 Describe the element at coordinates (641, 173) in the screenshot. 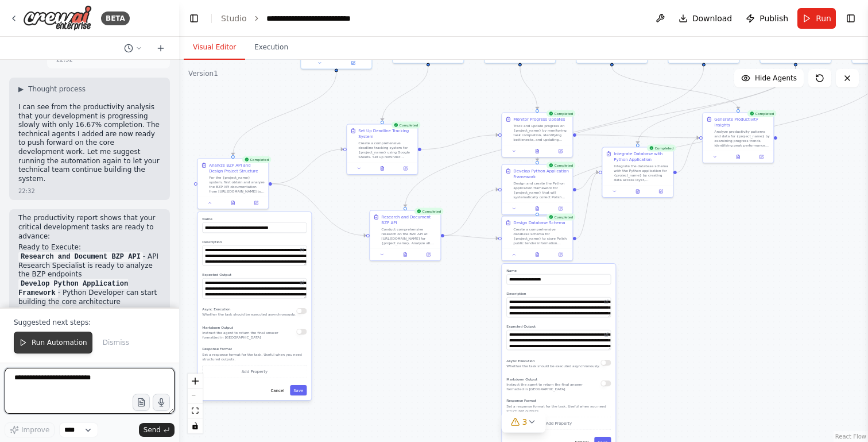

I see `div: Integrate the database schema with the Python application for {project_name} by creating data acc...` at that location.